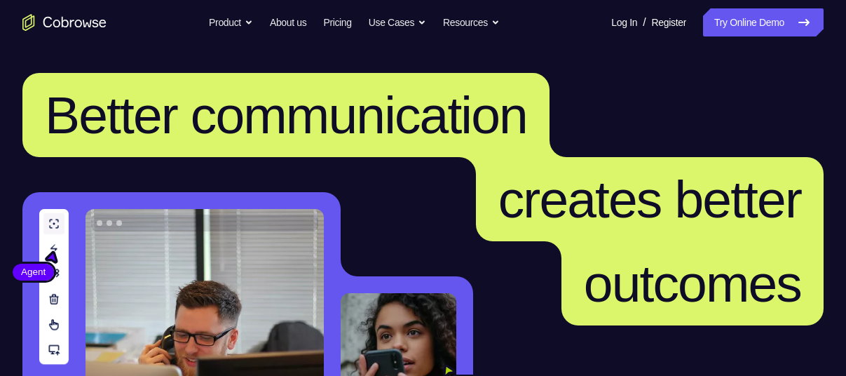  Describe the element at coordinates (471, 22) in the screenshot. I see `button: Resources` at that location.